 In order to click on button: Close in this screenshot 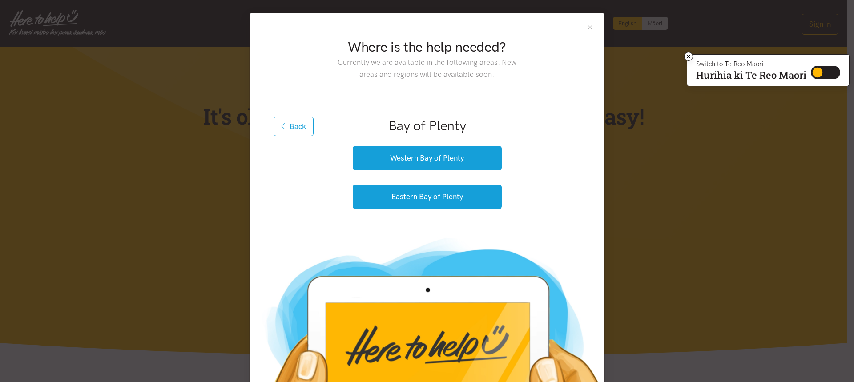, I will do `click(590, 27)`.